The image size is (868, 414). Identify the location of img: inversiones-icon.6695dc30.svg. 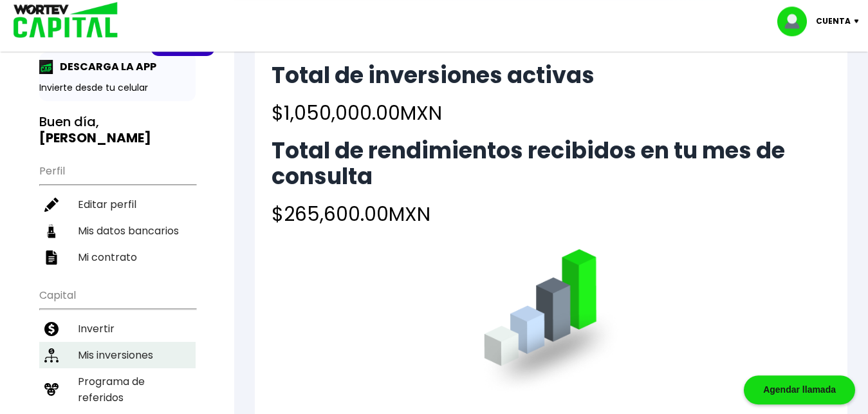
(52, 356).